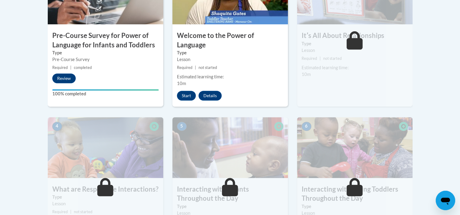 The image size is (460, 215). I want to click on button: Start, so click(186, 96).